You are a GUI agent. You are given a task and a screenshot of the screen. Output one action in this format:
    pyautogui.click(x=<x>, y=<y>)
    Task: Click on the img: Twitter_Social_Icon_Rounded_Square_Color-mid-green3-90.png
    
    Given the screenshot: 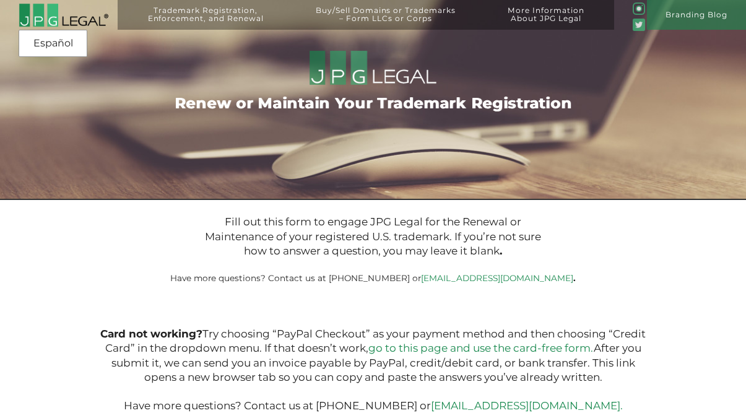 What is the action you would take?
    pyautogui.click(x=639, y=25)
    